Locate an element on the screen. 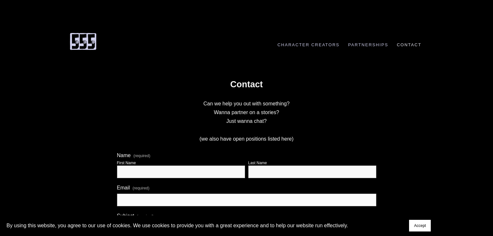  p: Can we help you out with something? Wanna partner on a stories? Just wanna chat? is located at coordinates (246, 113).